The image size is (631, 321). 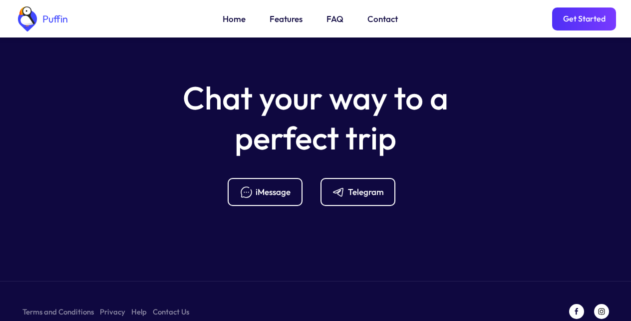 I want to click on h5: Chat your way to a perfect trip, so click(x=316, y=118).